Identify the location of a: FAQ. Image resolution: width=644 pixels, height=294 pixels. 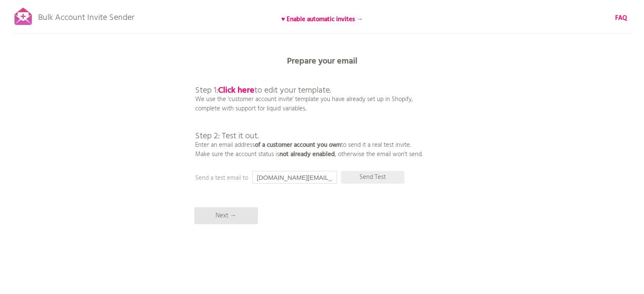
(621, 18).